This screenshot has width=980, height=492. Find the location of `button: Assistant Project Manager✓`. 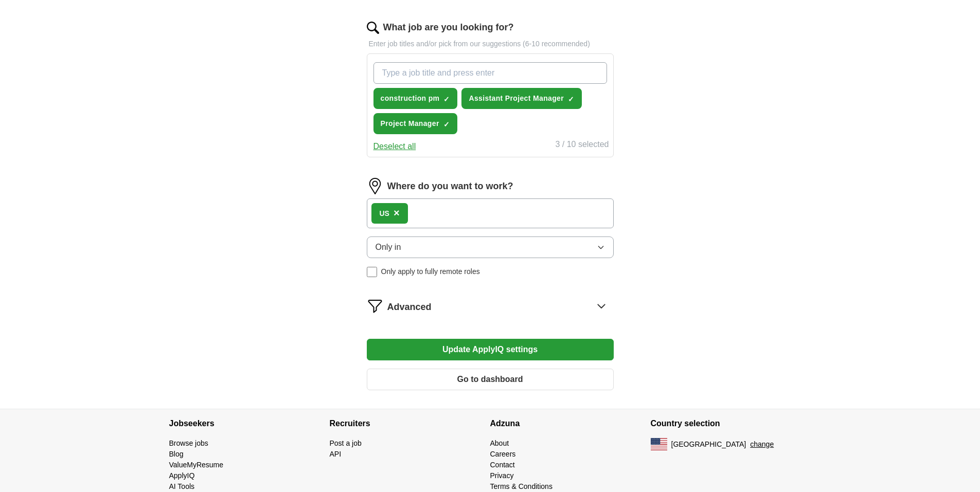

button: Assistant Project Manager✓ is located at coordinates (521, 99).